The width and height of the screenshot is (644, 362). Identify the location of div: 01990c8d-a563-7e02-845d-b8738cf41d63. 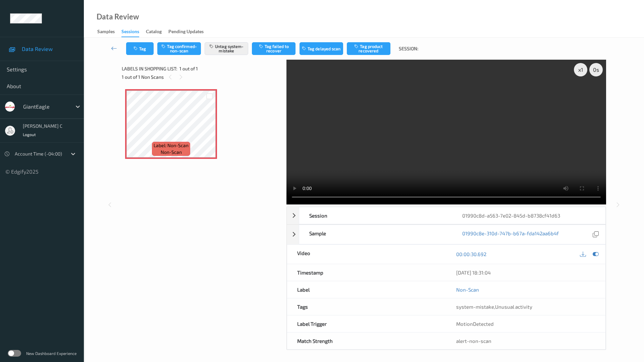
(529, 215).